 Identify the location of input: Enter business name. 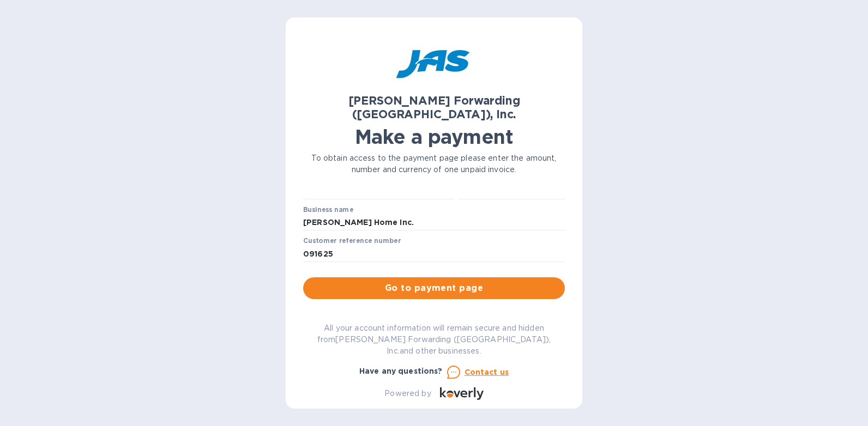
(434, 223).